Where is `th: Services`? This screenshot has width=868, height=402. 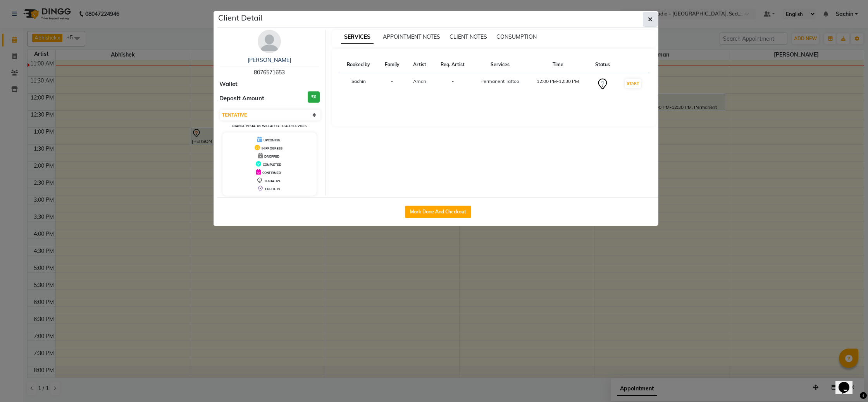
th: Services is located at coordinates (500, 65).